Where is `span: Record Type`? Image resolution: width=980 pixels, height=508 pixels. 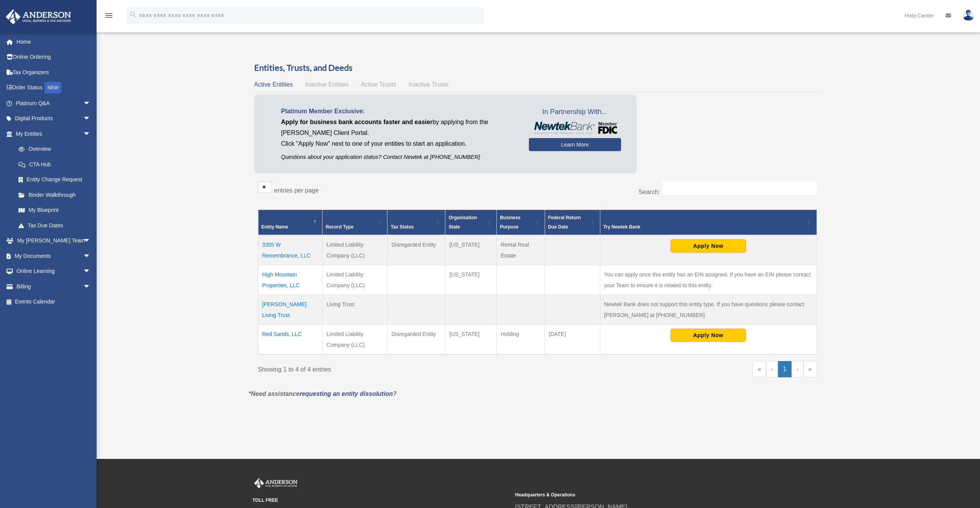
span: Record Type is located at coordinates (340, 227).